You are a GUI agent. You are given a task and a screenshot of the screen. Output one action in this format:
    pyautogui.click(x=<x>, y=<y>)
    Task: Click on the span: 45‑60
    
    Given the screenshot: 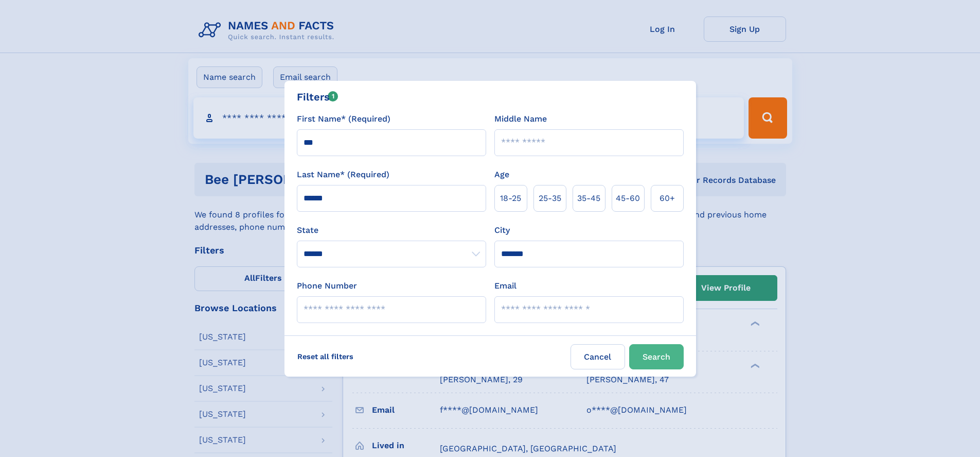 What is the action you would take?
    pyautogui.click(x=627, y=198)
    